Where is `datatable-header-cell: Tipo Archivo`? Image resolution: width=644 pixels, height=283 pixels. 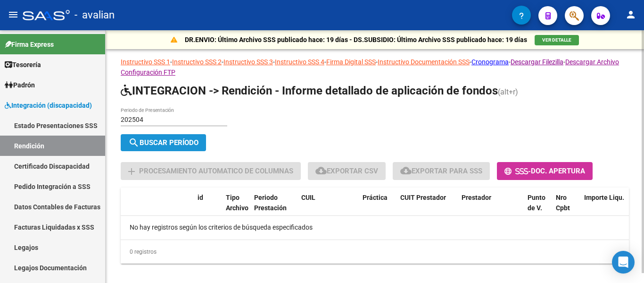
datatable-header-cell: Tipo Archivo is located at coordinates (236, 208).